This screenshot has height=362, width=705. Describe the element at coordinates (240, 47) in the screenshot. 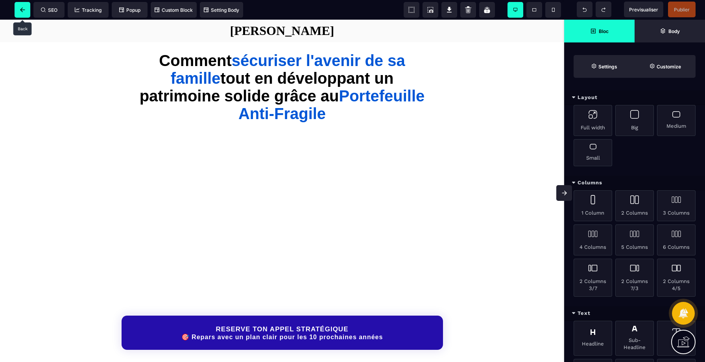

I see `p: Fill out the form` at that location.